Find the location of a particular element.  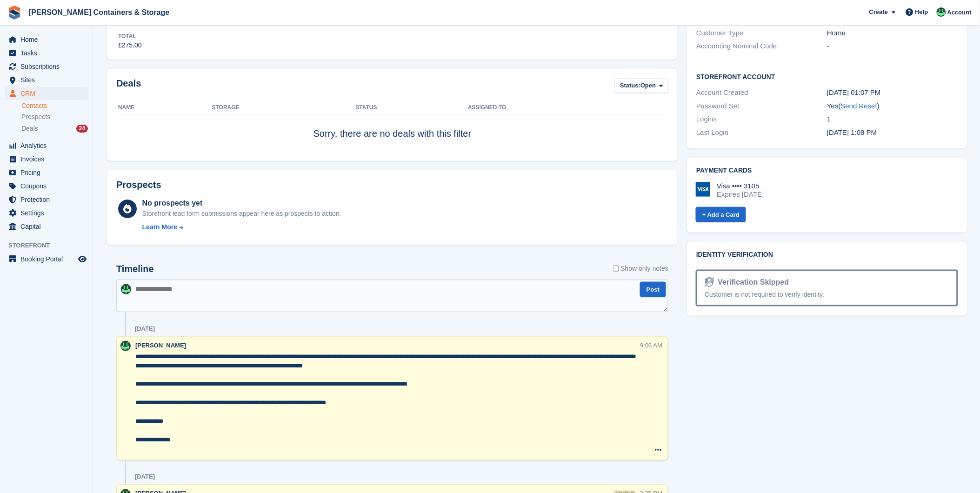

span: Pricing is located at coordinates (48, 172).